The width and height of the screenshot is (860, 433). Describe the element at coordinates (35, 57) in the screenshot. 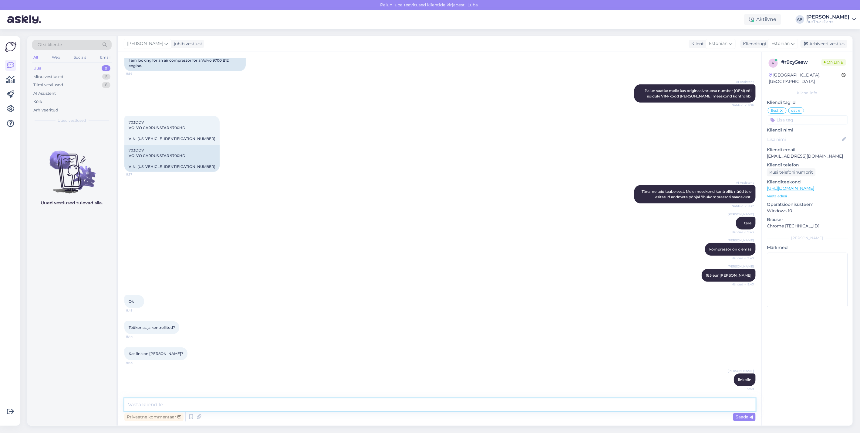

I see `div: All` at that location.